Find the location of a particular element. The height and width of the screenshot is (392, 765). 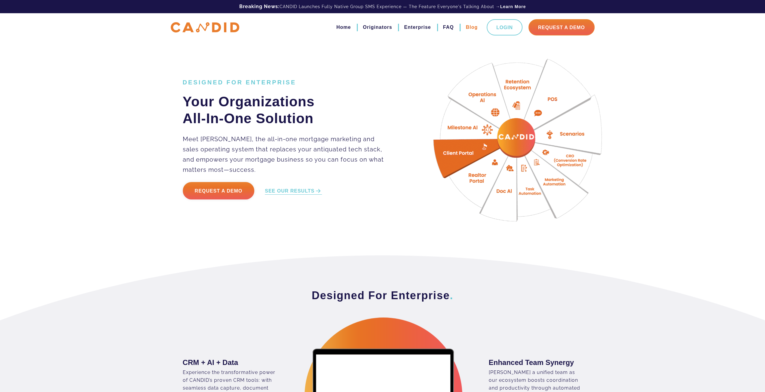

a: Login is located at coordinates (504, 27).